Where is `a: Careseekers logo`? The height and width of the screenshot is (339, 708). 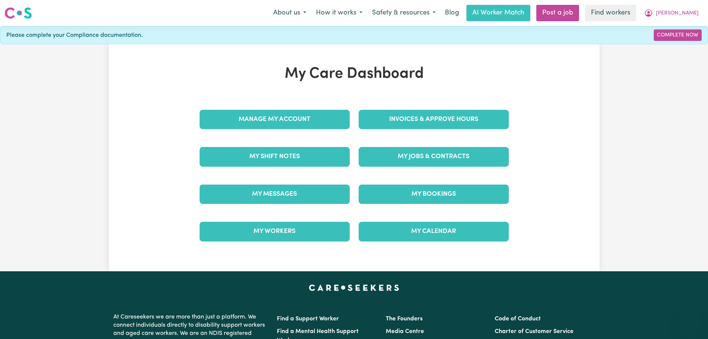 a: Careseekers logo is located at coordinates (18, 13).